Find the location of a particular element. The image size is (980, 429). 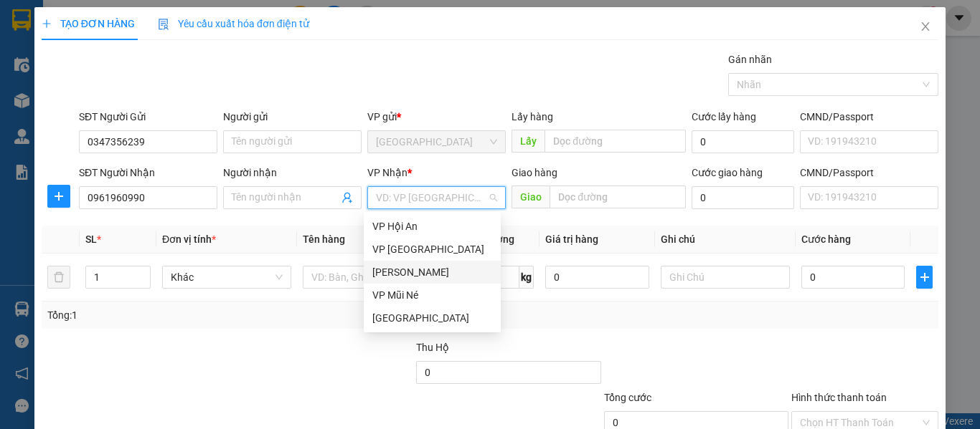

input: Cước giao hàng is located at coordinates (742, 198).